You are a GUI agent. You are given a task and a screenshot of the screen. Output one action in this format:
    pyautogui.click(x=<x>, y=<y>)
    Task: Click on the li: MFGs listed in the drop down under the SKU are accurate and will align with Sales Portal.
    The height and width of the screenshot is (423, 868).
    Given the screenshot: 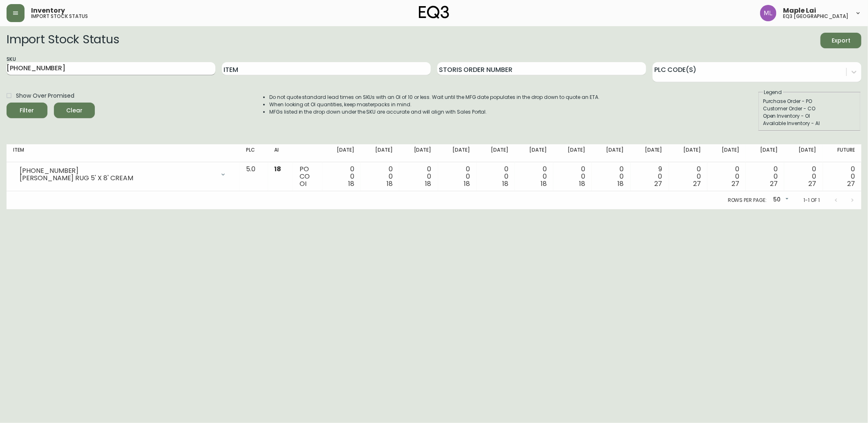 What is the action you would take?
    pyautogui.click(x=435, y=112)
    